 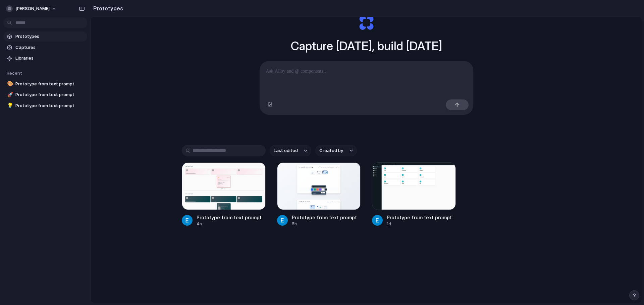 I want to click on div: 5h, so click(x=324, y=224).